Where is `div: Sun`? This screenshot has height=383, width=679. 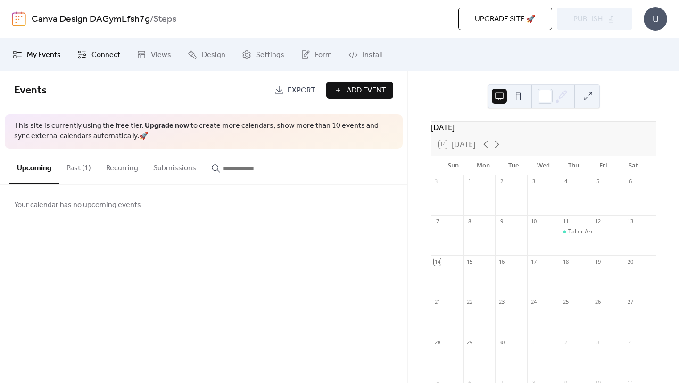
div: Sun is located at coordinates (454, 166).